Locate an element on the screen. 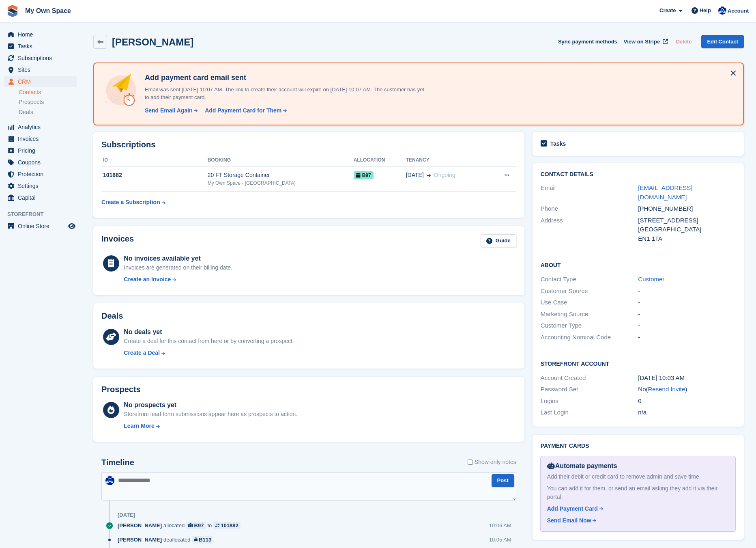 This screenshot has width=756, height=548. h2: Subscriptions is located at coordinates (309, 144).